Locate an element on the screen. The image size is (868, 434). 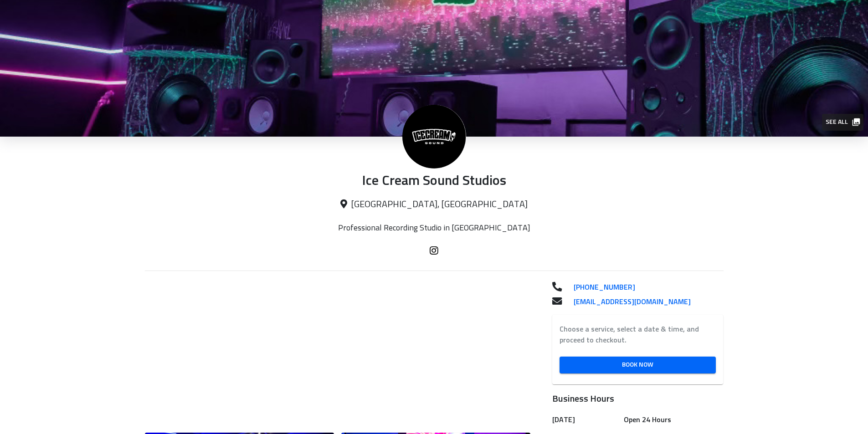
h6: Business Hours is located at coordinates (637, 399).